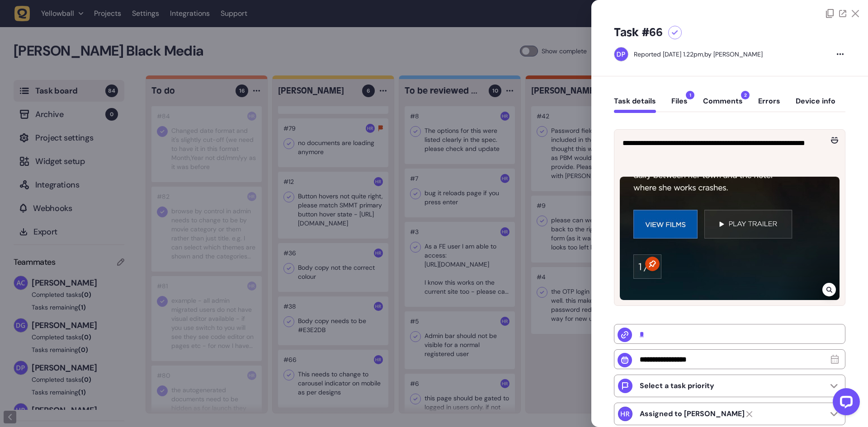  Describe the element at coordinates (816, 105) in the screenshot. I see `button: Device info` at that location.